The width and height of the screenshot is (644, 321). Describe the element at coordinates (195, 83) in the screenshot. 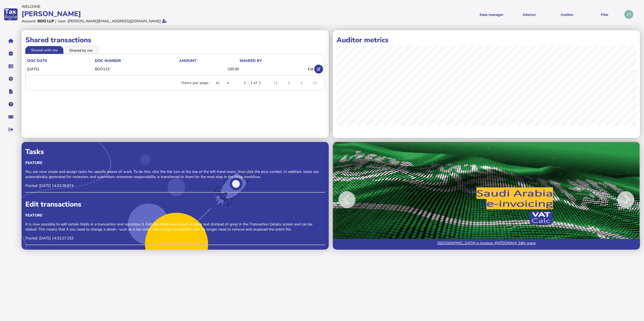

I see `div: Items per page:` at that location.